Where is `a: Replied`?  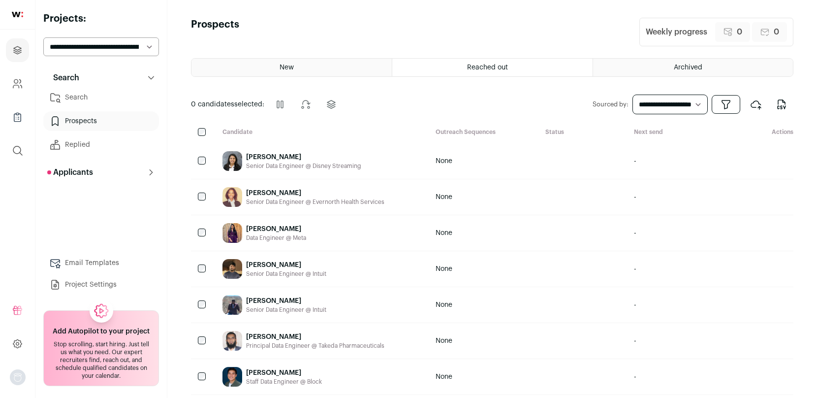 a: Replied is located at coordinates (101, 145).